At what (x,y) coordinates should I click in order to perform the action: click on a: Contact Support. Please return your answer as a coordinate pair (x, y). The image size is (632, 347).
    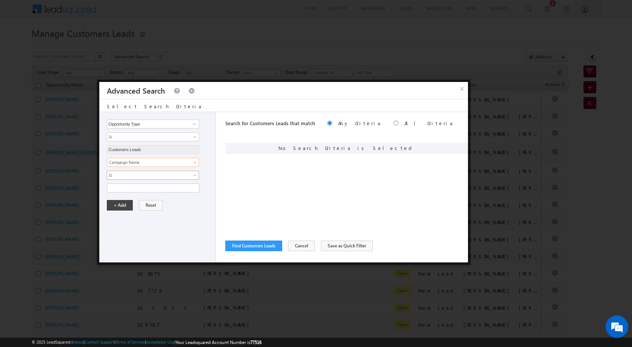
    Looking at the image, I should click on (99, 342).